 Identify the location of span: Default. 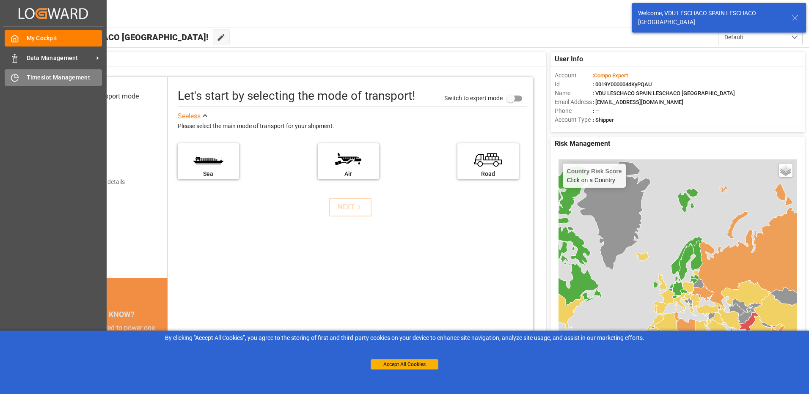
(734, 37).